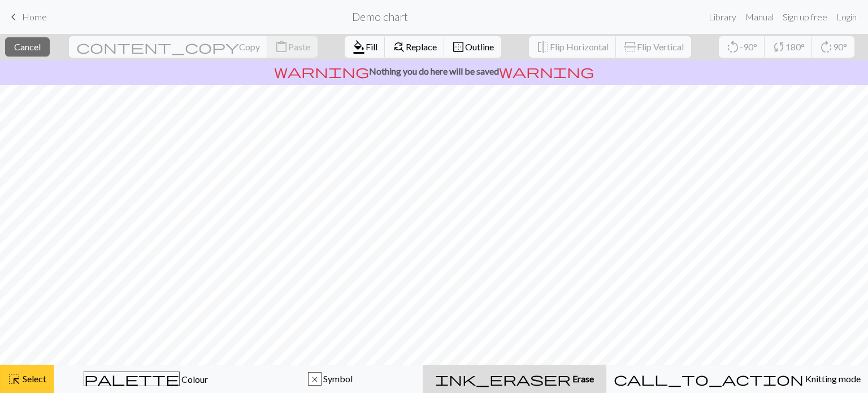 The height and width of the screenshot is (393, 868). What do you see at coordinates (473, 47) in the screenshot?
I see `button: Outline` at bounding box center [473, 47].